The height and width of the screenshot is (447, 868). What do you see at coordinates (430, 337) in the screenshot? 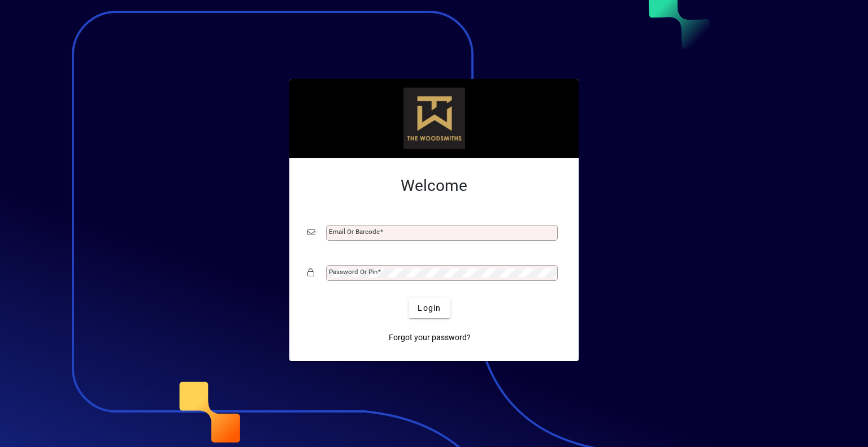
I see `a: Forgot your password?` at bounding box center [430, 337].